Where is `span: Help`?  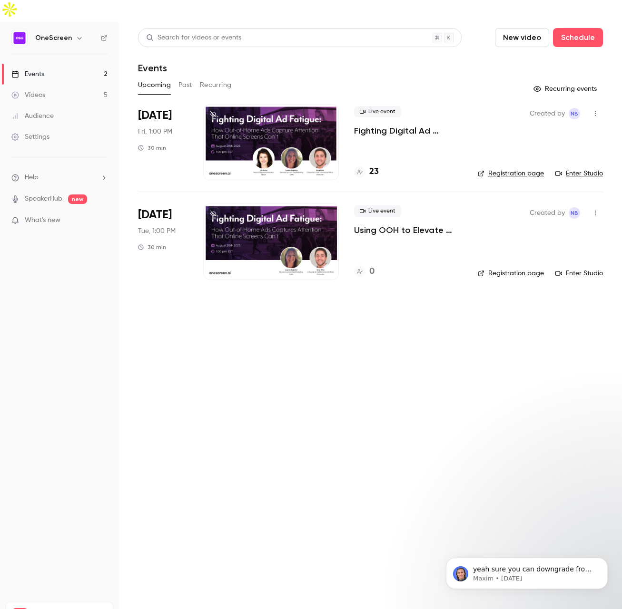
span: Help is located at coordinates (31, 177).